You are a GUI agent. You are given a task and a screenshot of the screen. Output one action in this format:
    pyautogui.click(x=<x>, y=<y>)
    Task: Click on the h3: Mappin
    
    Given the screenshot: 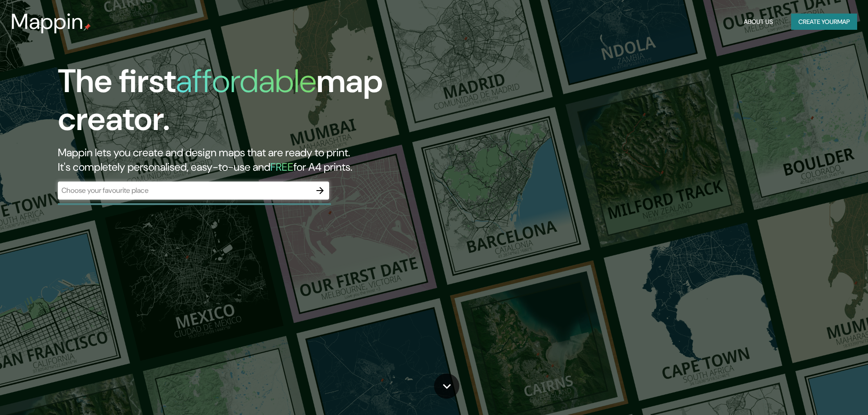 What is the action you would take?
    pyautogui.click(x=47, y=22)
    